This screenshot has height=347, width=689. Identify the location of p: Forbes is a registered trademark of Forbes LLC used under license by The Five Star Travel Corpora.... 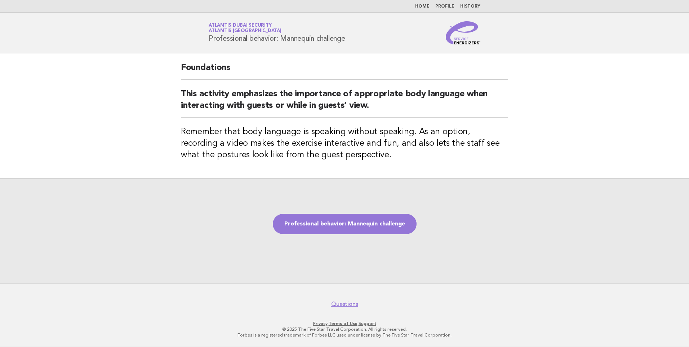
(344, 335).